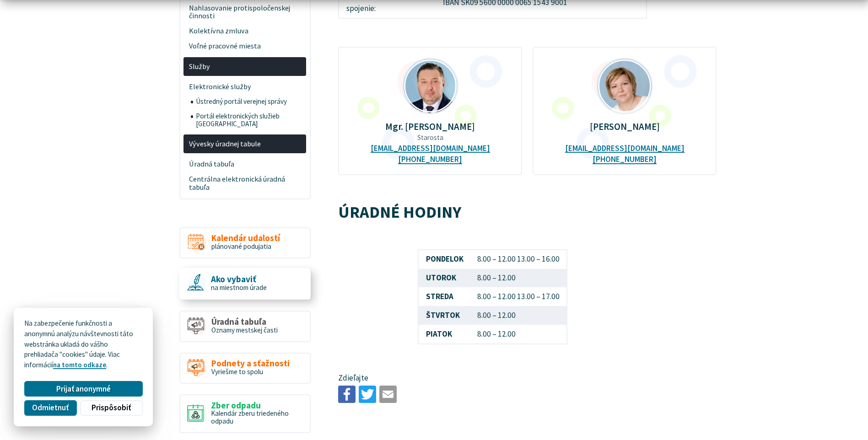 The height and width of the screenshot is (440, 868). What do you see at coordinates (84, 344) in the screenshot?
I see `p: Na zabezpečenie funkčnosti a anonymnú analýzu návštevnosti táto webstránka ukladá do vášho prehli...` at bounding box center [84, 344].